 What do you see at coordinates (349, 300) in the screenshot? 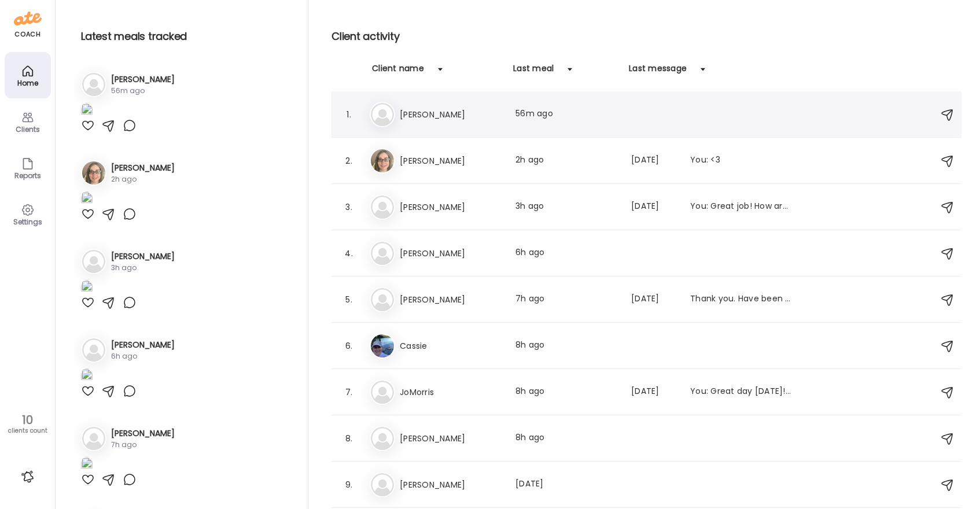
I see `div: 5.` at bounding box center [349, 300].